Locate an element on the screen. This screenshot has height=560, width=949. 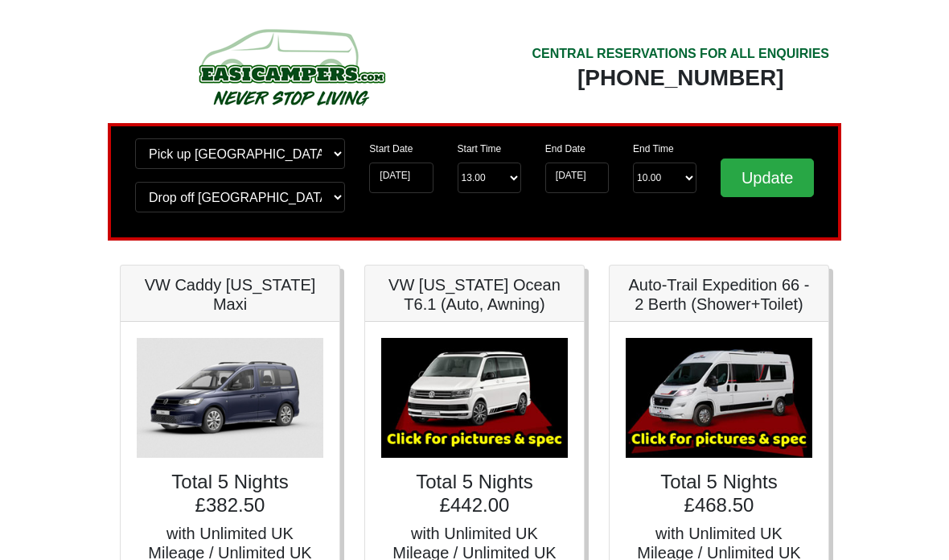
input: Return Date is located at coordinates (577, 178).